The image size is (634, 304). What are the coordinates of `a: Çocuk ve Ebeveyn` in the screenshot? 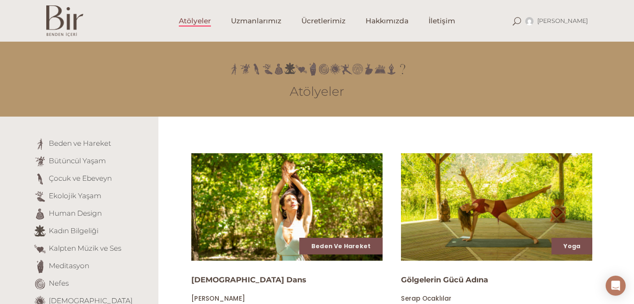 It's located at (80, 178).